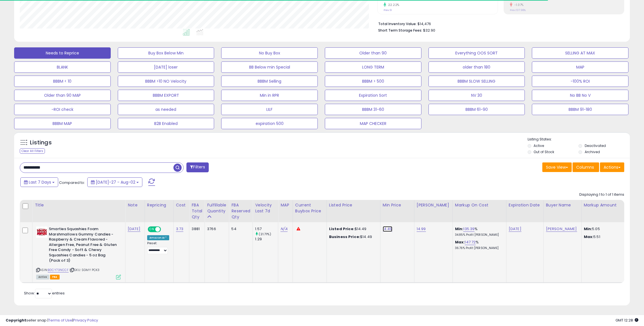 This screenshot has width=644, height=326. Describe the element at coordinates (580, 109) in the screenshot. I see `button: BBBM 91-180` at that location.